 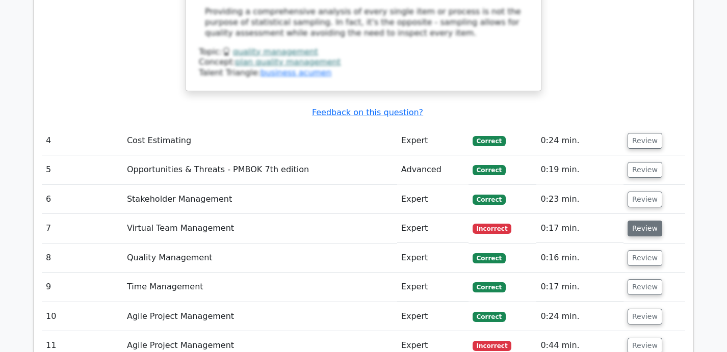 What do you see at coordinates (364, 62) in the screenshot?
I see `div: Concept:` at bounding box center [364, 62].